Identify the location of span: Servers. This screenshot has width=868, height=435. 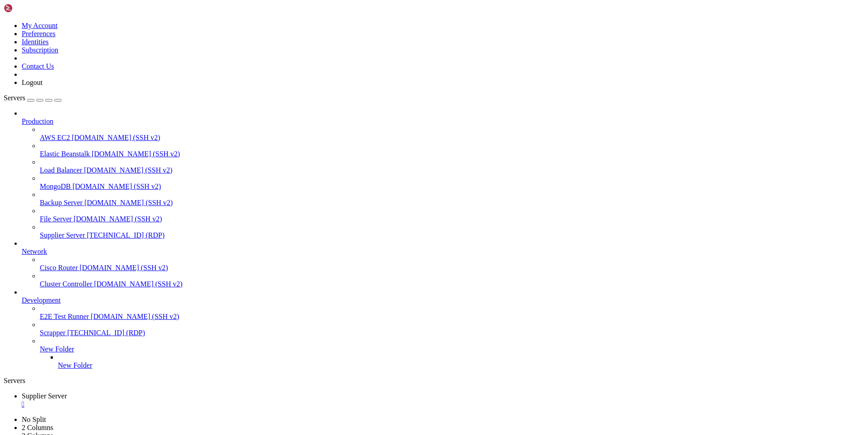
(15, 98).